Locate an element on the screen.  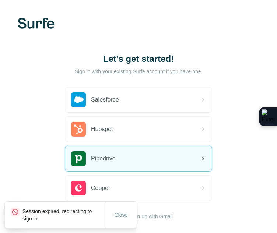
h1: Let’s get started! is located at coordinates (138, 59).